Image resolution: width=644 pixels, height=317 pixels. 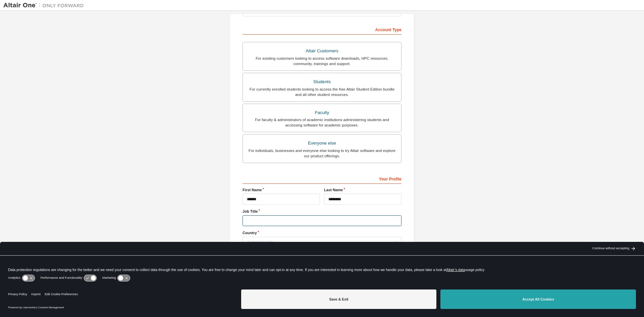 What do you see at coordinates (45, 6) in the screenshot?
I see `img: Altair One` at bounding box center [45, 6].